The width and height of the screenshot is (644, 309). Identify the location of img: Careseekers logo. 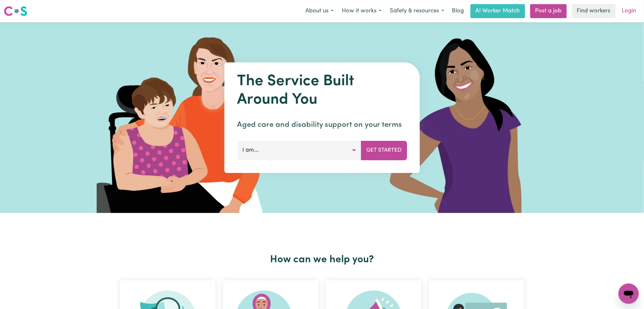
(15, 11).